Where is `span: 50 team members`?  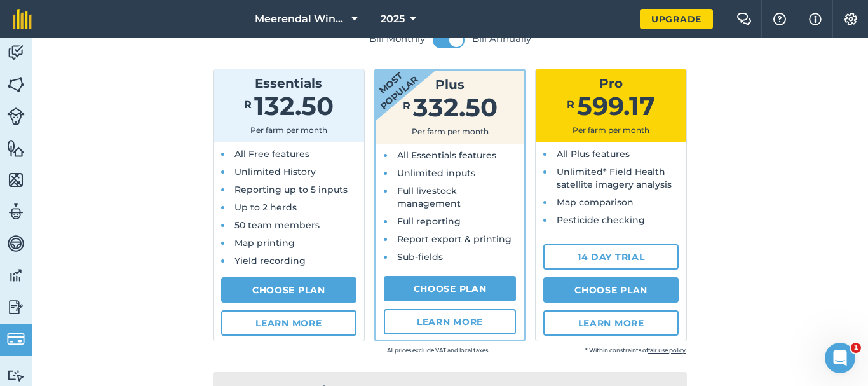
span: 50 team members is located at coordinates (277, 225).